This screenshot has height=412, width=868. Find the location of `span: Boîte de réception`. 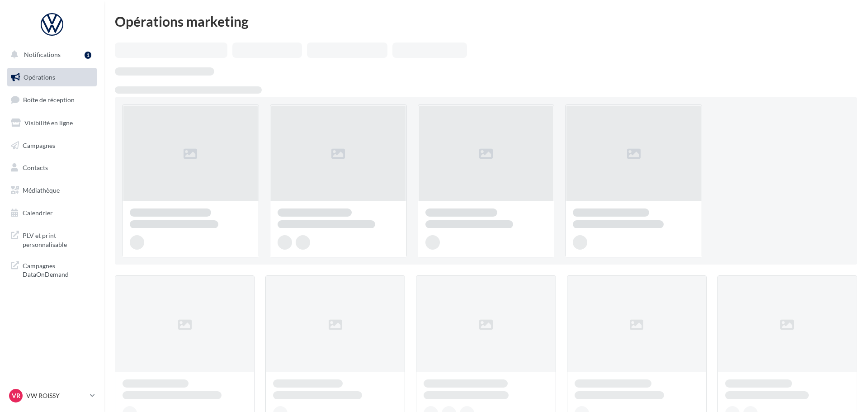

span: Boîte de réception is located at coordinates (49, 100).